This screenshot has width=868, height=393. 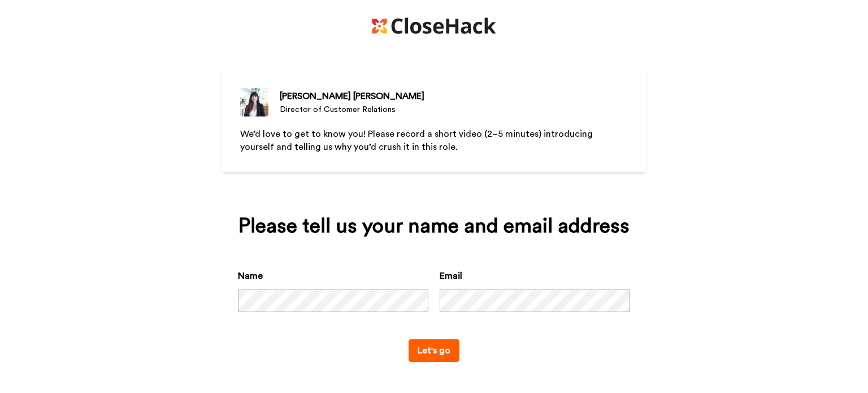 What do you see at coordinates (417, 140) in the screenshot?
I see `span: We’d love to get to know you! Please record a short video (2–5 minutes) introducing yourself and ...` at bounding box center [417, 140].